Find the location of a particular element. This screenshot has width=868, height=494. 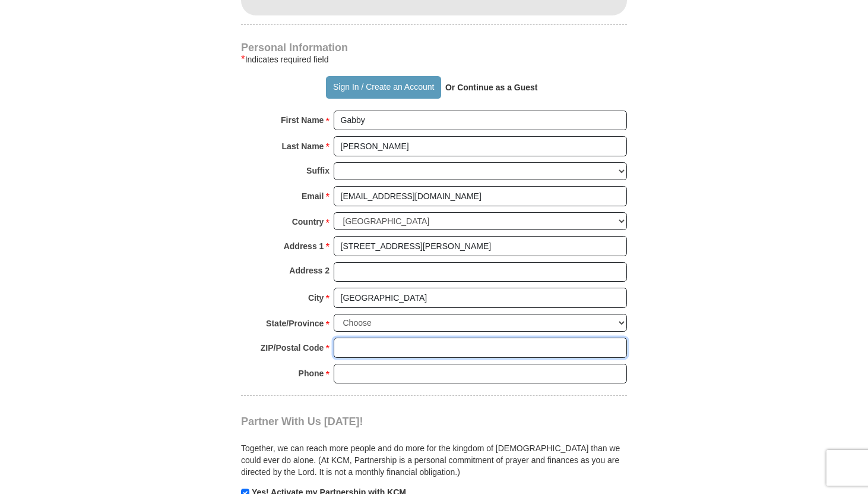

strong: City is located at coordinates (316, 297).